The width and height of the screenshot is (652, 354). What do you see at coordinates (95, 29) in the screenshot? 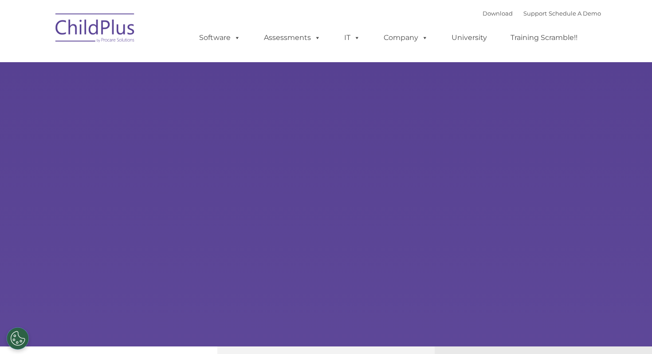
I see `img: ChildPlus by Procare Solutions` at bounding box center [95, 29].